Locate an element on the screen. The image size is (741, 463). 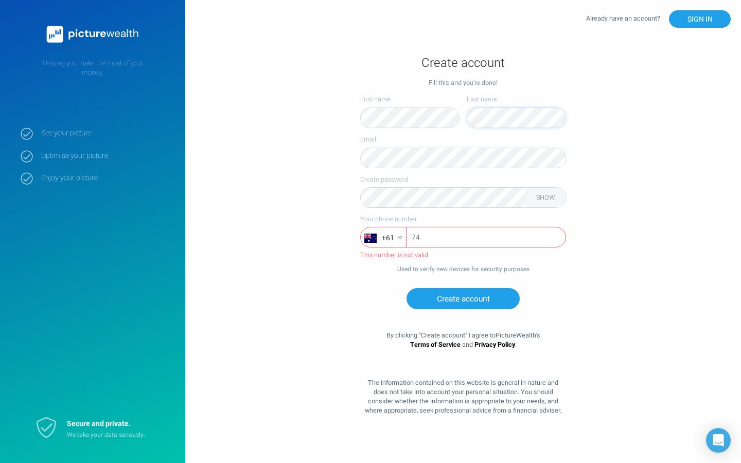
a: Privacy Policy is located at coordinates (494, 345).